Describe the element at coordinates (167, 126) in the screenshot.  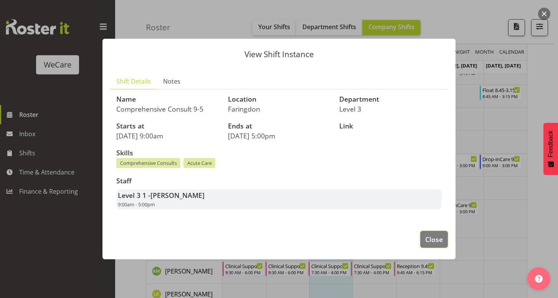
I see `h3: Starts at` at that location.